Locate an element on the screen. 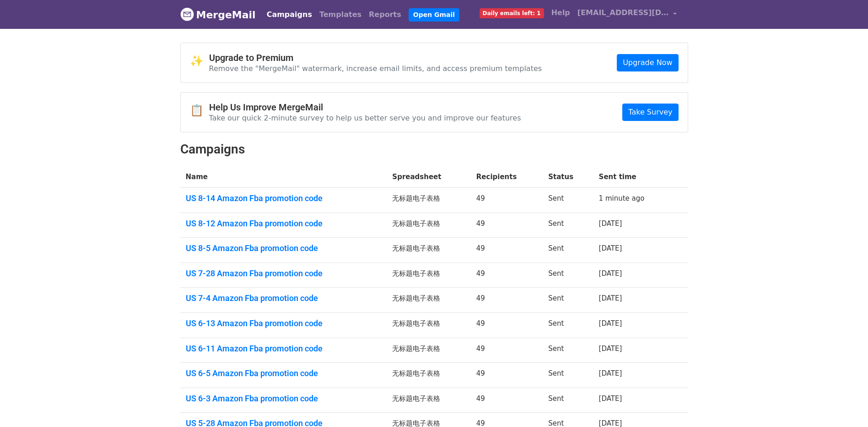  th: Name is located at coordinates (284, 177).